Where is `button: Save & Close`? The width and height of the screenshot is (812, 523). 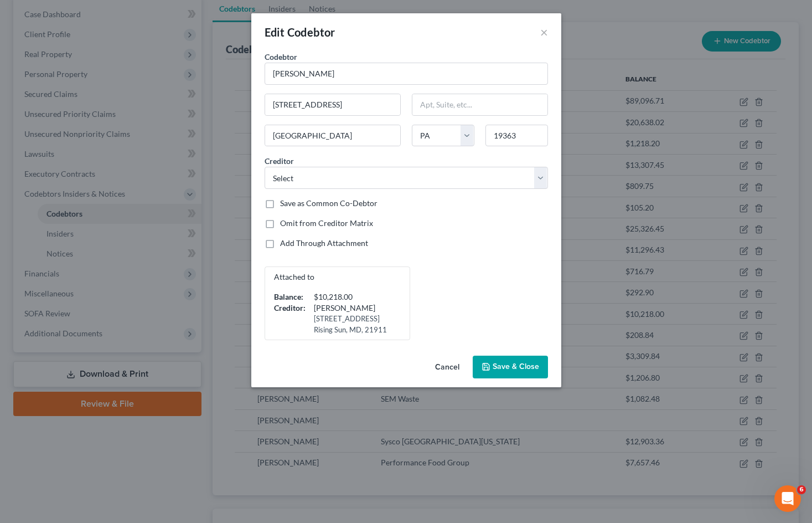 button: Save & Close is located at coordinates (511, 367).